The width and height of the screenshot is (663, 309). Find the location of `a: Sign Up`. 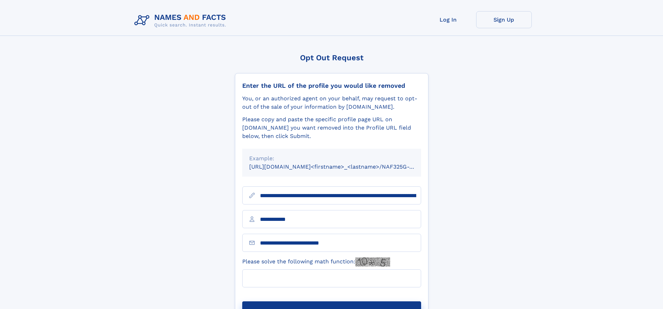

a: Sign Up is located at coordinates (504, 19).